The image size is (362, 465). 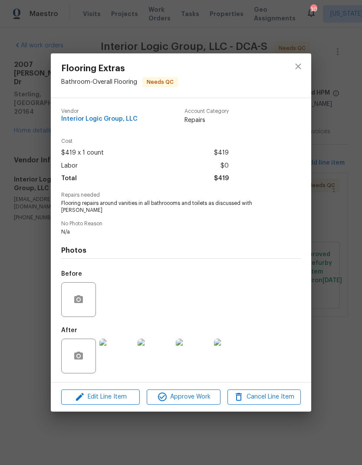 What do you see at coordinates (120, 69) in the screenshot?
I see `span: Flooring Extras` at bounding box center [120, 69].